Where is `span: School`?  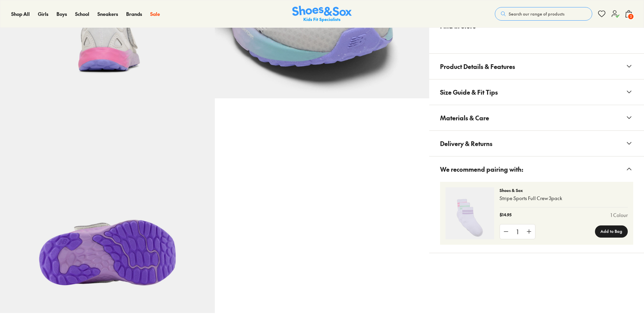 span: School is located at coordinates (82, 14).